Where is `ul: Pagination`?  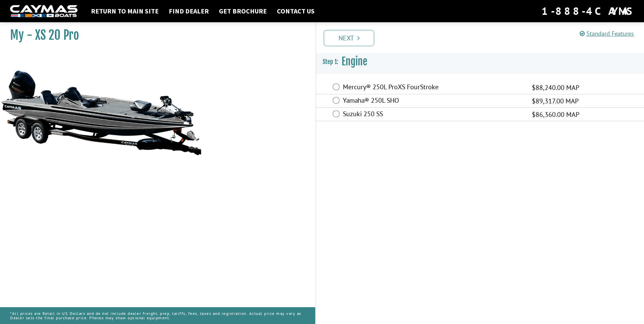 ul: Pagination is located at coordinates (483, 38).